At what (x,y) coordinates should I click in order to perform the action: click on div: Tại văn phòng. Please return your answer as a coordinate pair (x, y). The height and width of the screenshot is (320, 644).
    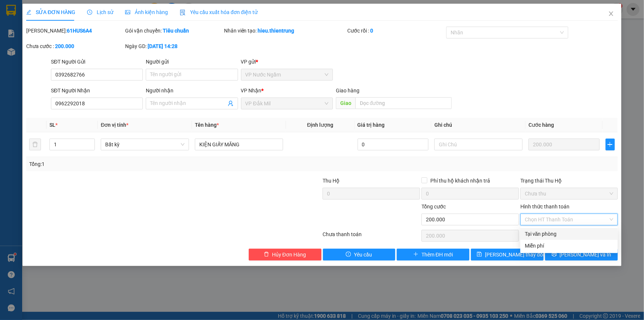
    Looking at the image, I should click on (569, 234).